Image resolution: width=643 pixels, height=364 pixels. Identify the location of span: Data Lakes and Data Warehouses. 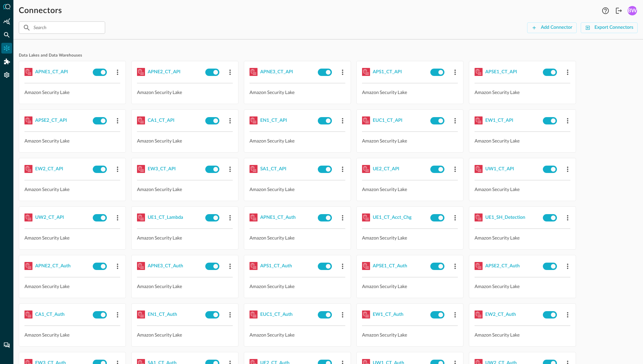
(328, 55).